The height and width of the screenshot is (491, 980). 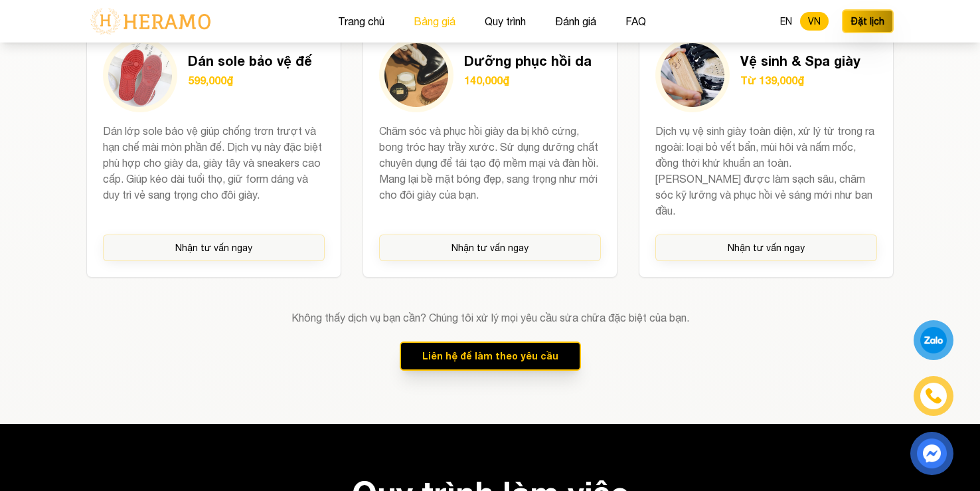 I want to click on img: Dưỡng phục hồi da, so click(x=416, y=75).